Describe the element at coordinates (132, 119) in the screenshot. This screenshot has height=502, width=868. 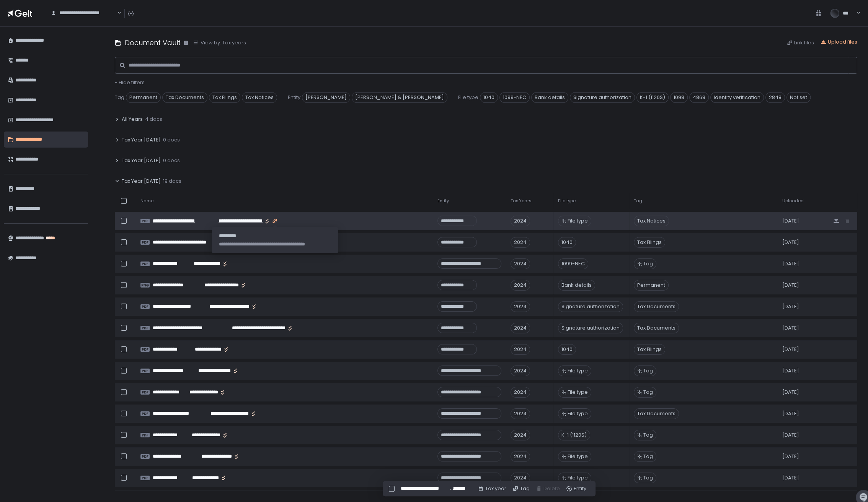
I see `span: All Years` at that location.